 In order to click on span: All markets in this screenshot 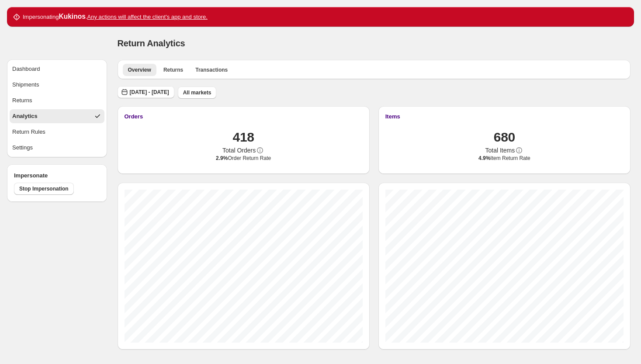, I will do `click(197, 93)`.